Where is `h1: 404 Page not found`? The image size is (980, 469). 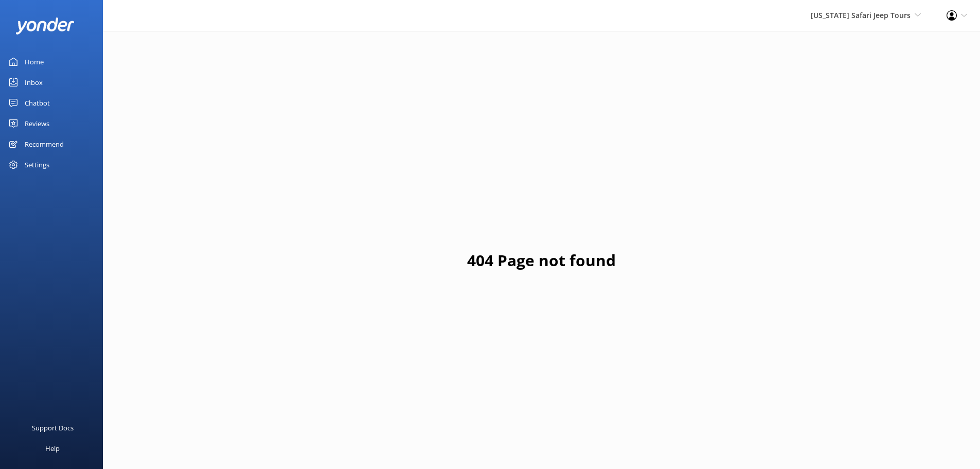
h1: 404 Page not found is located at coordinates (542, 261).